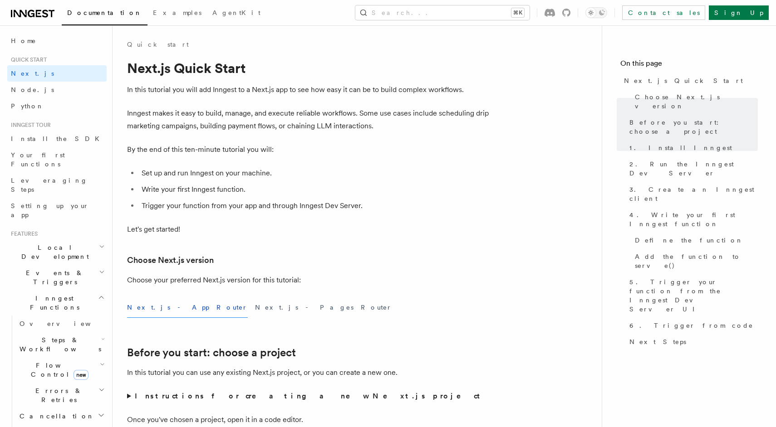 This screenshot has height=427, width=776. I want to click on h4: On this page, so click(689, 65).